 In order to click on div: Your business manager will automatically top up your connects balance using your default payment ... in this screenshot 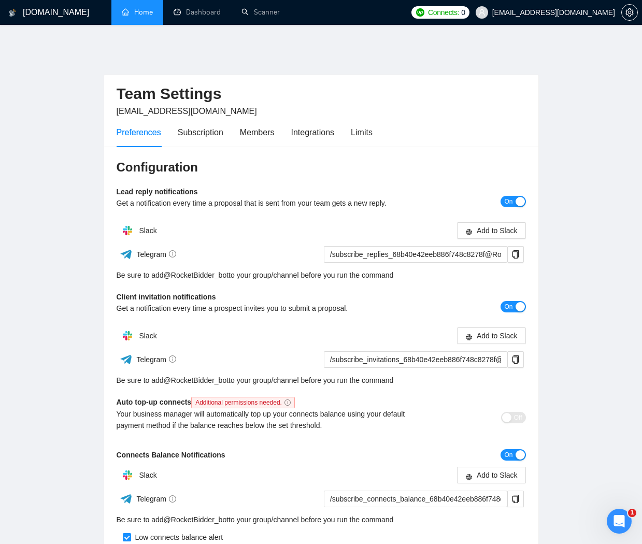, I will do `click(270, 419)`.